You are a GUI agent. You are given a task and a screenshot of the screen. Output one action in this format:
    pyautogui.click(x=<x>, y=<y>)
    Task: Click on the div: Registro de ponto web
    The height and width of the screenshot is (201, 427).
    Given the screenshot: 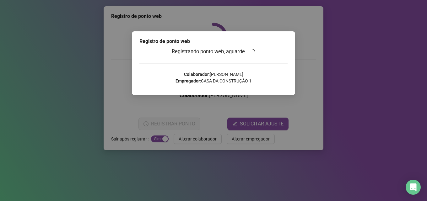 What is the action you would take?
    pyautogui.click(x=213, y=41)
    